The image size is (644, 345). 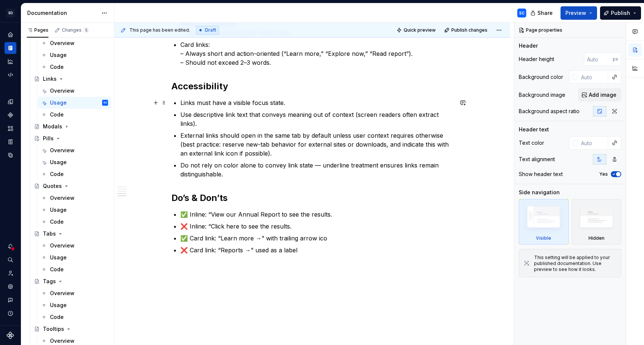 I want to click on a: Storybook stories, so click(x=11, y=142).